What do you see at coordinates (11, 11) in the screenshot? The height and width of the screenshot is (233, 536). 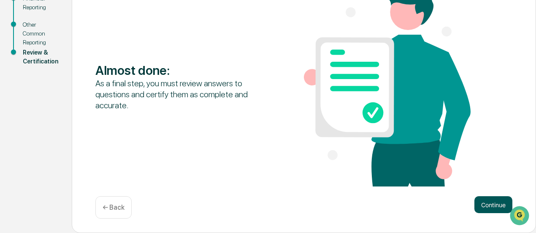 I see `img: f2157a4c-a0d3-4daa-907e-bb6f0de503a5-1751232295721` at bounding box center [11, 11].